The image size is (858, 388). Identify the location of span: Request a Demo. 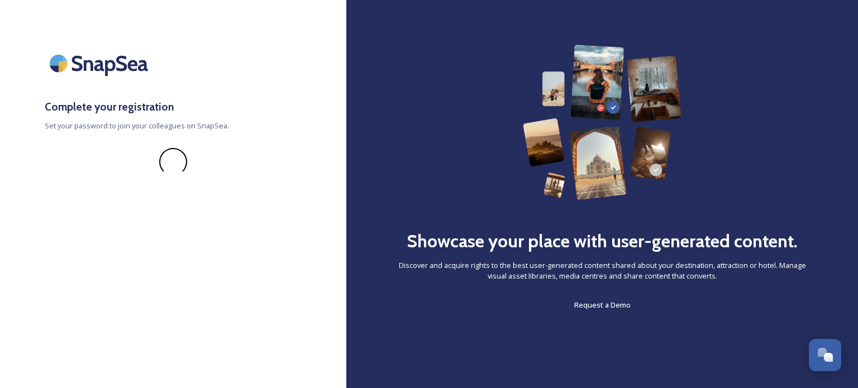
(602, 305).